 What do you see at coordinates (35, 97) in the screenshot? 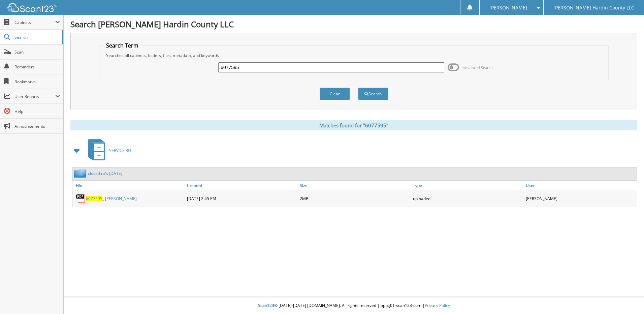
I see `span: User Reports` at bounding box center [35, 97].